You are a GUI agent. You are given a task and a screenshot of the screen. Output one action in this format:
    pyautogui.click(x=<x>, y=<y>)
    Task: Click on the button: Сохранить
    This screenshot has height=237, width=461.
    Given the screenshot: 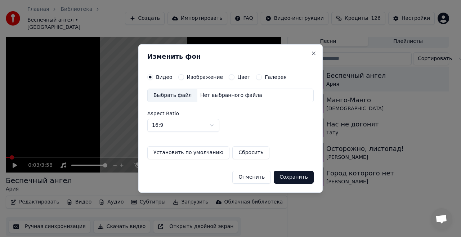 What is the action you would take?
    pyautogui.click(x=293, y=177)
    